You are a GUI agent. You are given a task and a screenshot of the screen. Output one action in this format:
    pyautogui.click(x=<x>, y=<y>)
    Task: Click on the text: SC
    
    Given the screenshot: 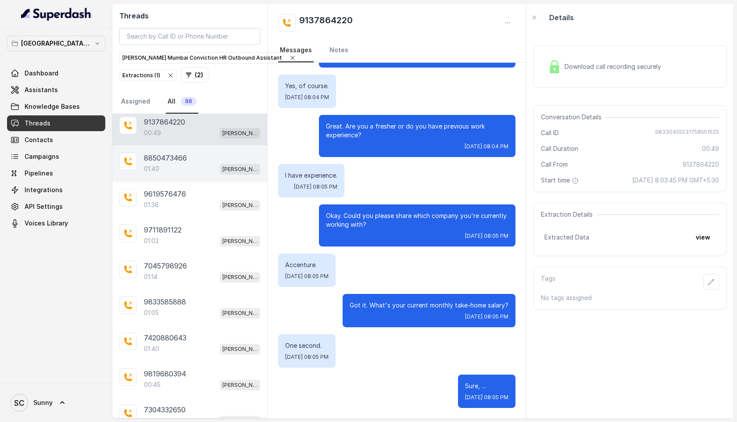 What is the action you would take?
    pyautogui.click(x=19, y=403)
    